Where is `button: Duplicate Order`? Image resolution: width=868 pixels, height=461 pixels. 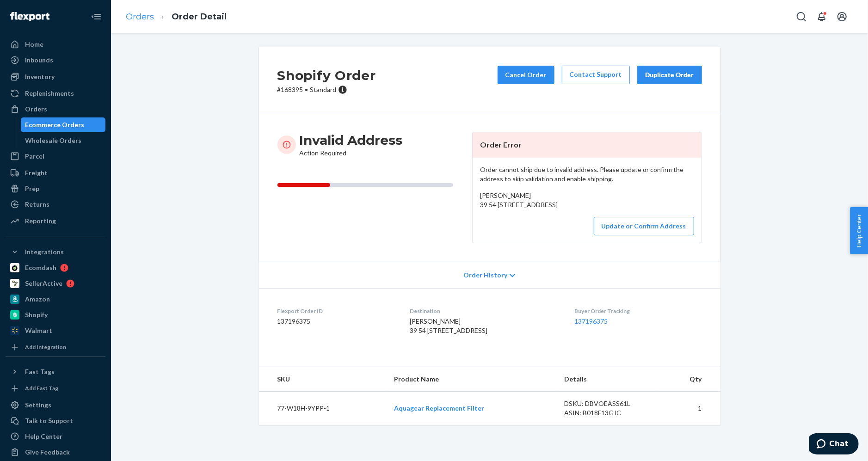
button: Duplicate Order is located at coordinates (670, 75).